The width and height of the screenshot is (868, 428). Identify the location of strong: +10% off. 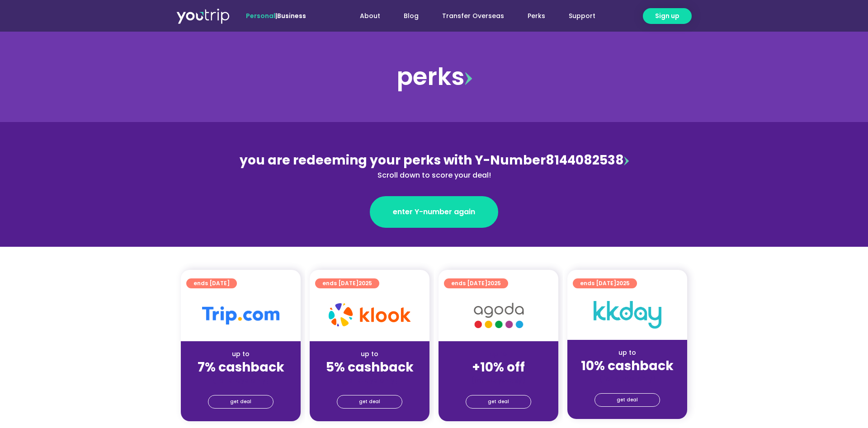
(498, 367).